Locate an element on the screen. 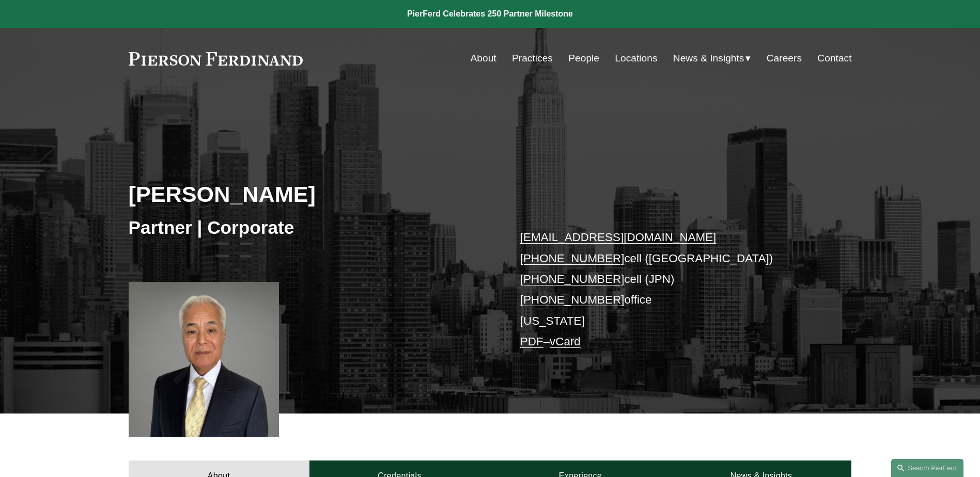 Image resolution: width=980 pixels, height=477 pixels. span: News & Insights is located at coordinates (709, 58).